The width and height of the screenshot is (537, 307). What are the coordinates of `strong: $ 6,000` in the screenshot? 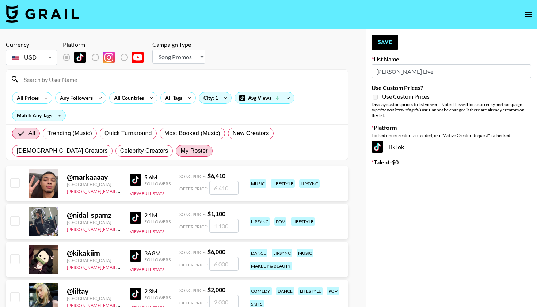 It's located at (216, 251).